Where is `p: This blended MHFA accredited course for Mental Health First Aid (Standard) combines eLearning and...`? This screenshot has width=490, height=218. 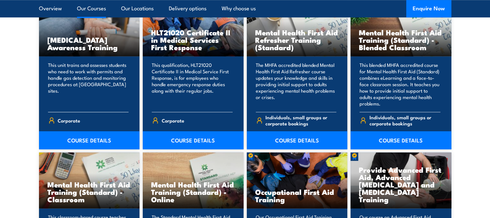 p: This blended MHFA accredited course for Mental Health First Aid (Standard) combines eLearning and... is located at coordinates (400, 84).